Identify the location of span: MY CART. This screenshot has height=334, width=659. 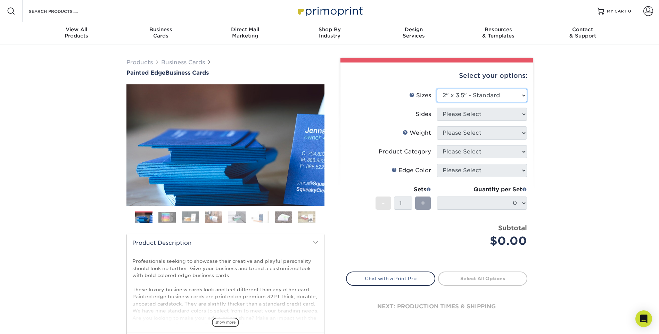
(616, 11).